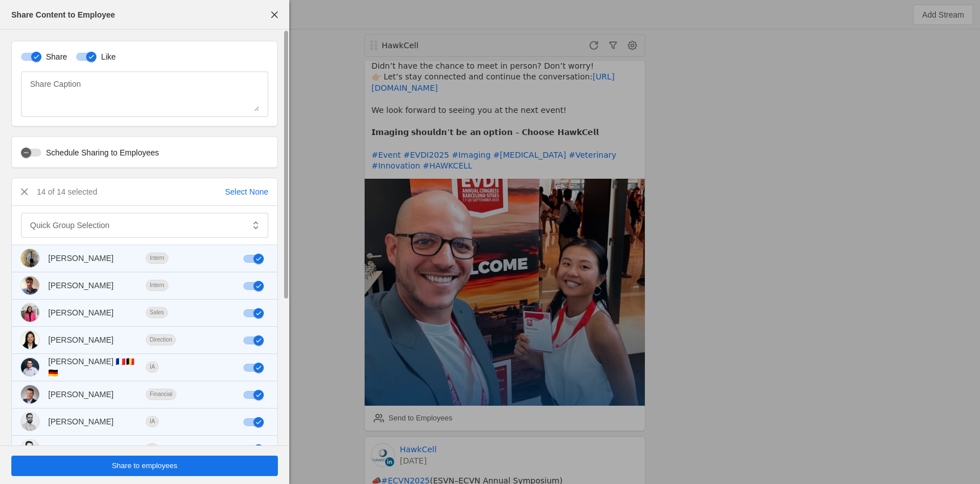 This screenshot has height=484, width=980. What do you see at coordinates (106, 57) in the screenshot?
I see `label: Like` at bounding box center [106, 57].